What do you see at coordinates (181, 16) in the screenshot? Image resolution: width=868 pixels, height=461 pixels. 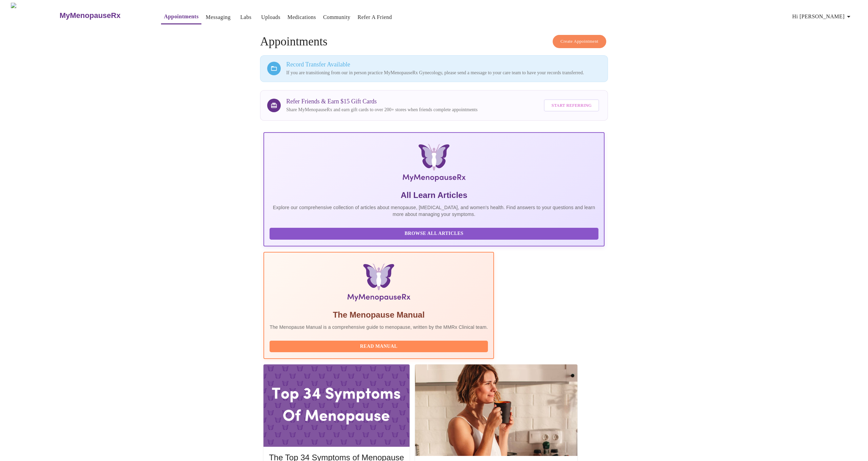 I see `a: Appointments` at bounding box center [181, 16].